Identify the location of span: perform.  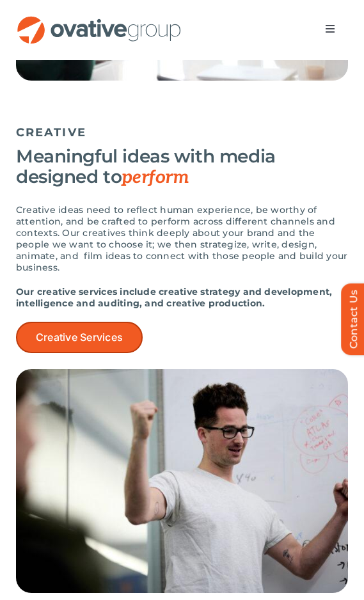
(155, 178).